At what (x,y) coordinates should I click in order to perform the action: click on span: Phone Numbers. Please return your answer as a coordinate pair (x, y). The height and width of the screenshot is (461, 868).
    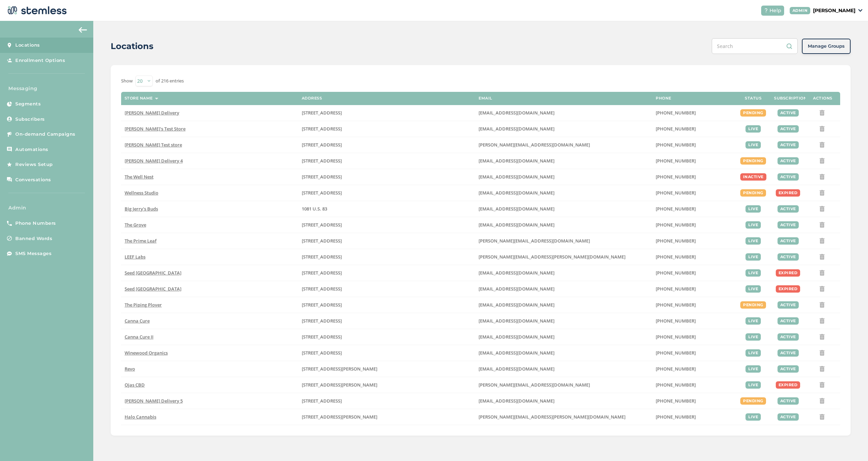
    Looking at the image, I should click on (36, 223).